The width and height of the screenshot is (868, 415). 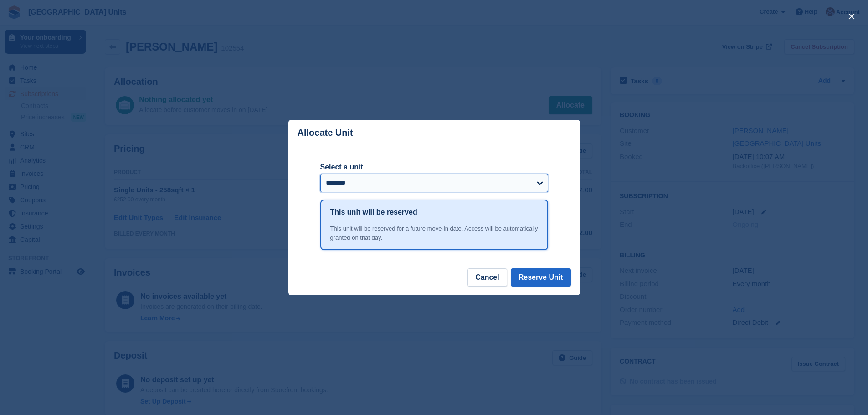 What do you see at coordinates (373, 212) in the screenshot?
I see `h1: This unit will be reserved` at bounding box center [373, 212].